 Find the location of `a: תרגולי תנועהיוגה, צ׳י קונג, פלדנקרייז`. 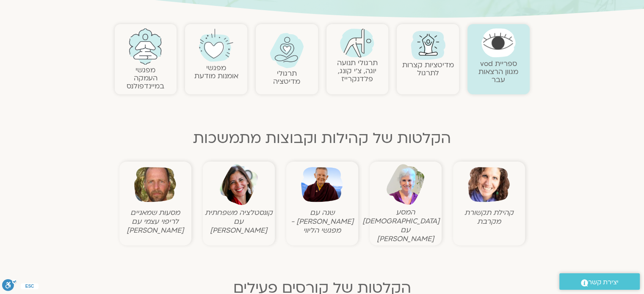

a: תרגולי תנועהיוגה, צ׳י קונג, פלדנקרייז is located at coordinates (357, 71).